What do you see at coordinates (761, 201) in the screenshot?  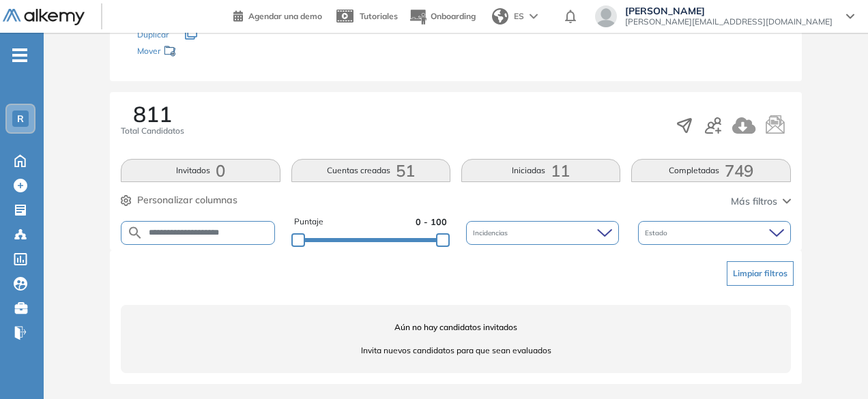 I see `button: Más filtros` at bounding box center [761, 201].